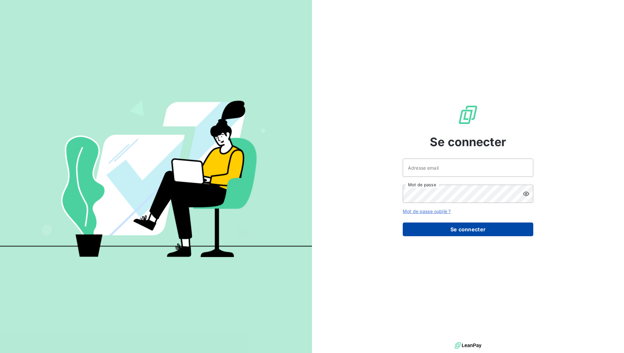  I want to click on img: logo, so click(468, 346).